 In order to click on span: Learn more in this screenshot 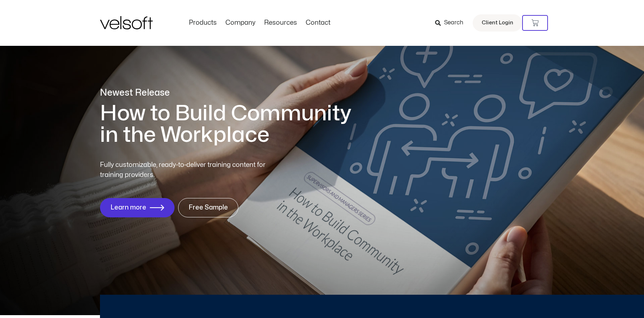, I will do `click(128, 208)`.